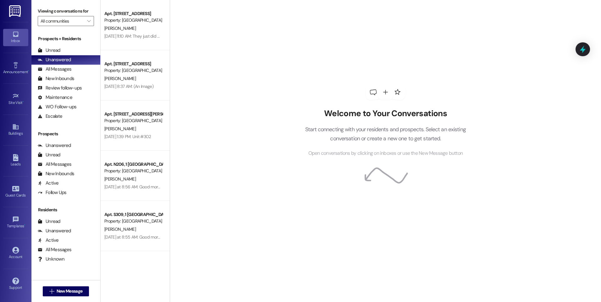 The image size is (601, 302). What do you see at coordinates (52, 193) in the screenshot?
I see `div: Follow Ups` at bounding box center [52, 193].